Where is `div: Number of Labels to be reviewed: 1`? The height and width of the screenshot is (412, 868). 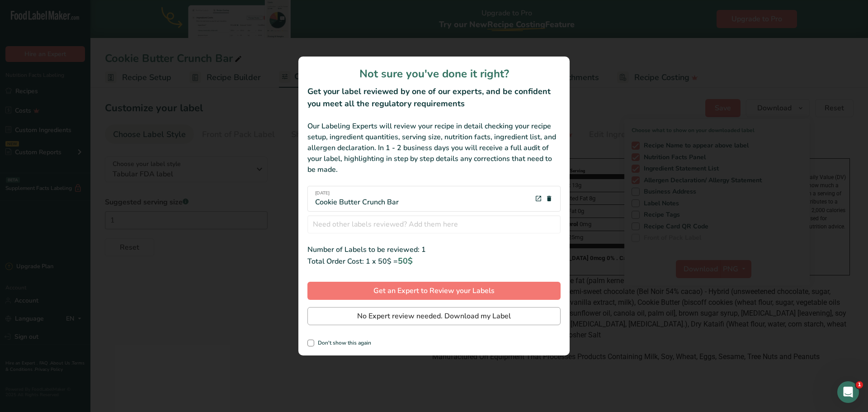
div: Number of Labels to be reviewed: 1 is located at coordinates (434, 250).